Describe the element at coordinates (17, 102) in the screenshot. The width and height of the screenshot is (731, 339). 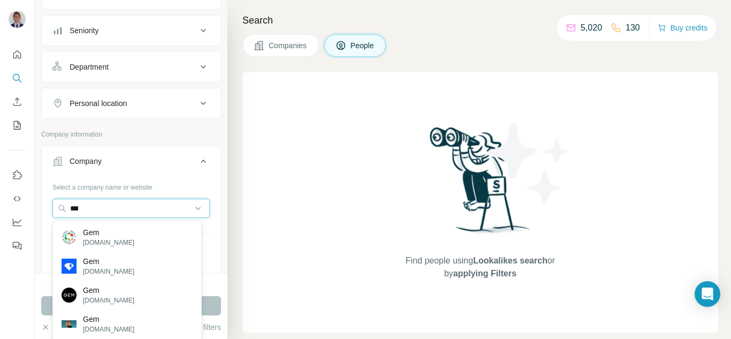
I see `button: Enrich CSV` at that location.